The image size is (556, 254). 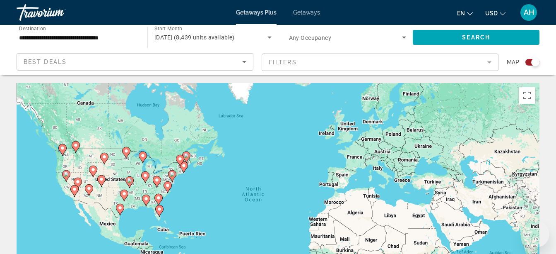 I want to click on span: Map, so click(x=513, y=62).